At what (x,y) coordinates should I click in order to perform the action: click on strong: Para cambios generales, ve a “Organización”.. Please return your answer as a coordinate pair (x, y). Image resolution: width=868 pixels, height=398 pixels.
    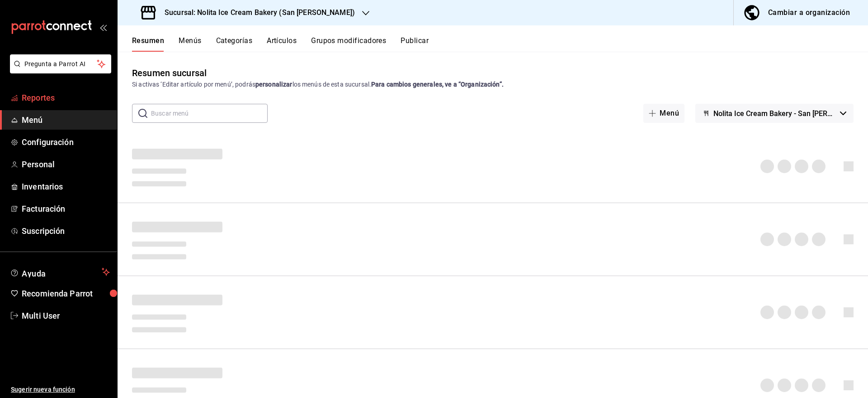
    Looking at the image, I should click on (437, 85).